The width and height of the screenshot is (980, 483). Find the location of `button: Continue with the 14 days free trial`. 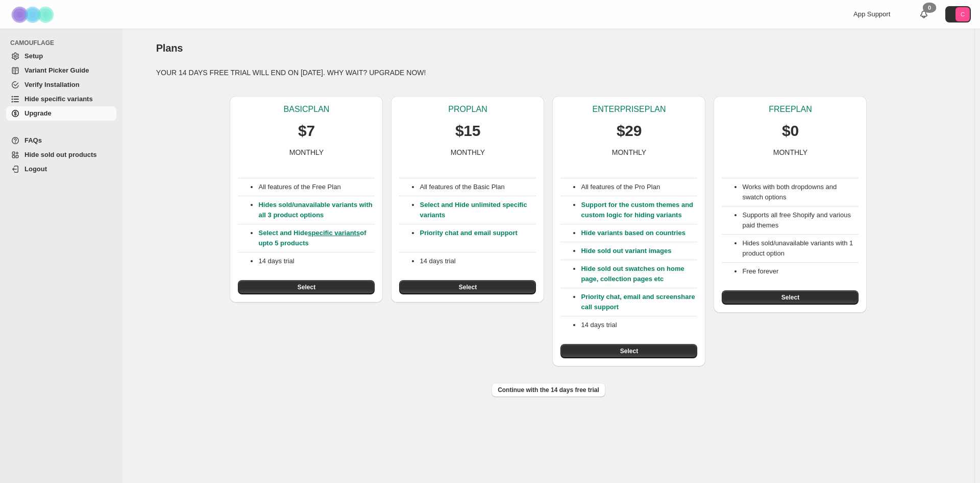

button: Continue with the 14 days free trial is located at coordinates (549, 390).